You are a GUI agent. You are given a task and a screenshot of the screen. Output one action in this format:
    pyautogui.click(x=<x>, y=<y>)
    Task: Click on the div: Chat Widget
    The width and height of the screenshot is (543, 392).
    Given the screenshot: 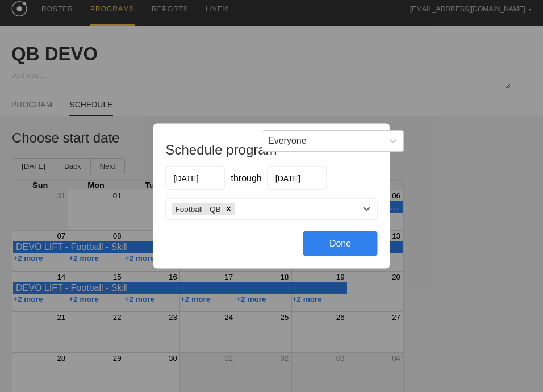 What is the action you would take?
    pyautogui.click(x=515, y=365)
    